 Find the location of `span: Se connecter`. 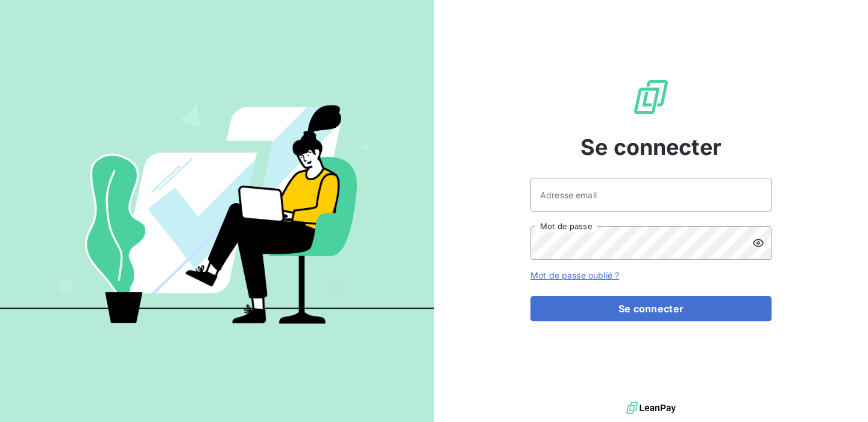

span: Se connecter is located at coordinates (651, 147).